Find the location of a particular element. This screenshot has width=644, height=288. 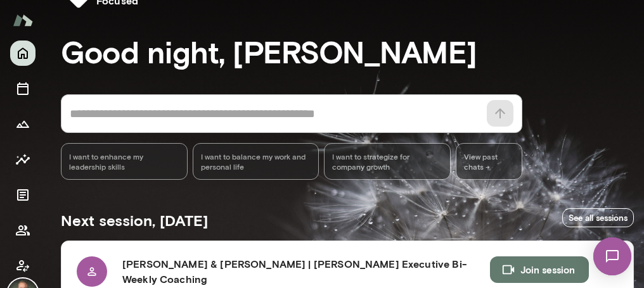

span: I want to balance my work and personal life is located at coordinates (256, 162).